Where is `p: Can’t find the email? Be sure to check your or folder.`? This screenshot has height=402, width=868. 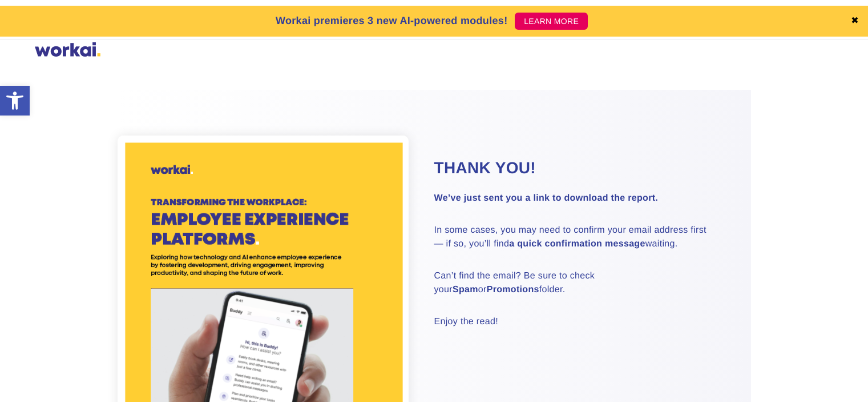
p: Can’t find the email? Be sure to check your or folder. is located at coordinates (578, 283).